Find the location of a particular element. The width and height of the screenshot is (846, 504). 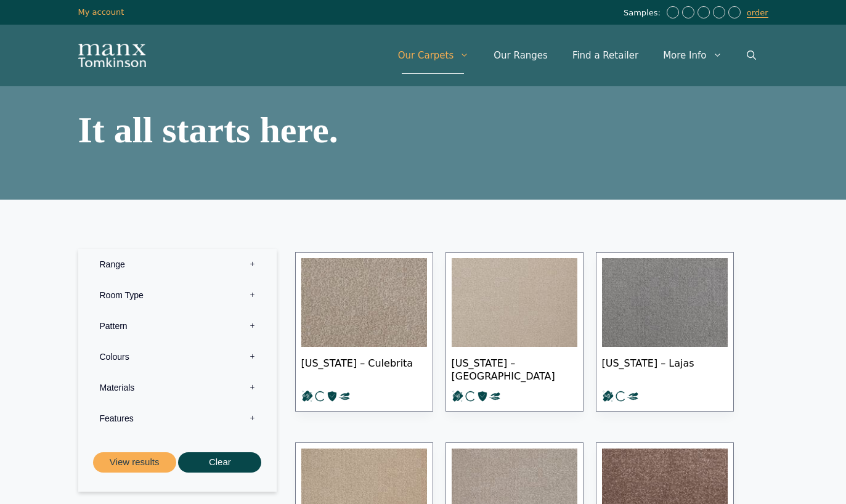

label: Colours is located at coordinates (177, 357).